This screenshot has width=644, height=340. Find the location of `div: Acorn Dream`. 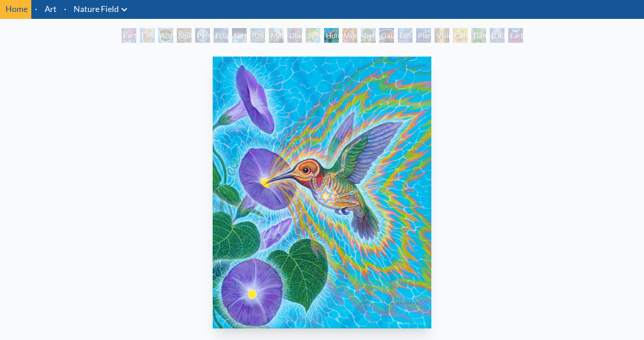

div: Acorn Dream is located at coordinates (166, 35).